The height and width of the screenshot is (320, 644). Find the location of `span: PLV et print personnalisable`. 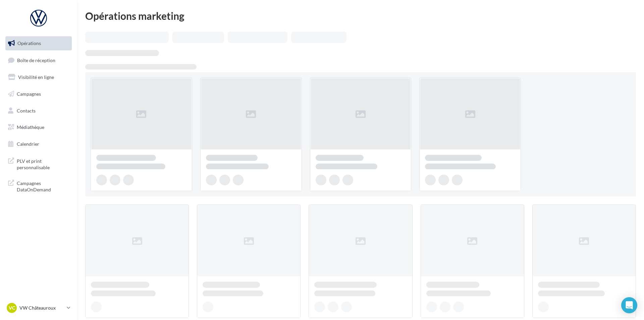

span: PLV et print personnalisable is located at coordinates (43, 164).